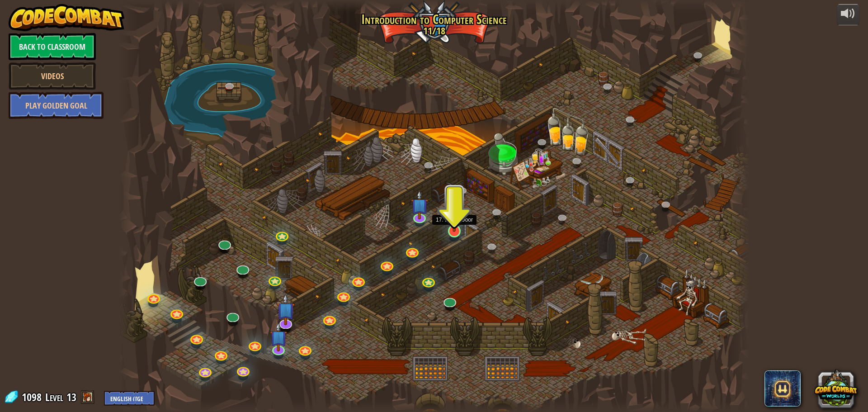  Describe the element at coordinates (849, 14) in the screenshot. I see `button: Adjust volume` at that location.